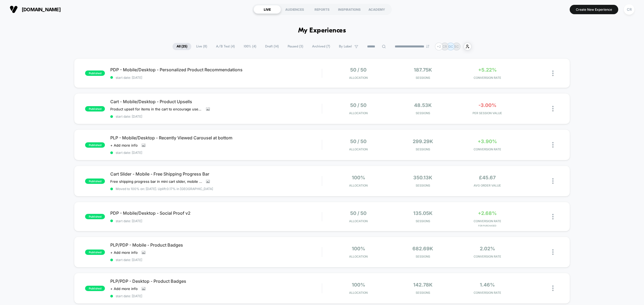  I want to click on span: Archived ( 7 ), so click(321, 46).